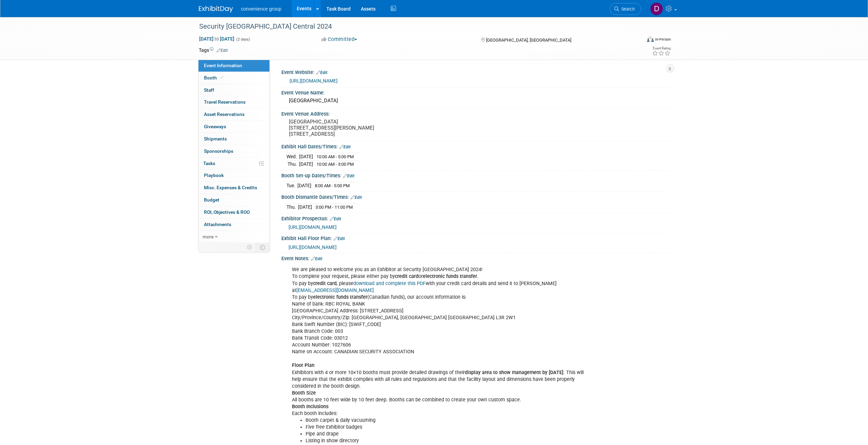 The height and width of the screenshot is (445, 868). Describe the element at coordinates (657, 9) in the screenshot. I see `img: Diego Boechat` at that location.